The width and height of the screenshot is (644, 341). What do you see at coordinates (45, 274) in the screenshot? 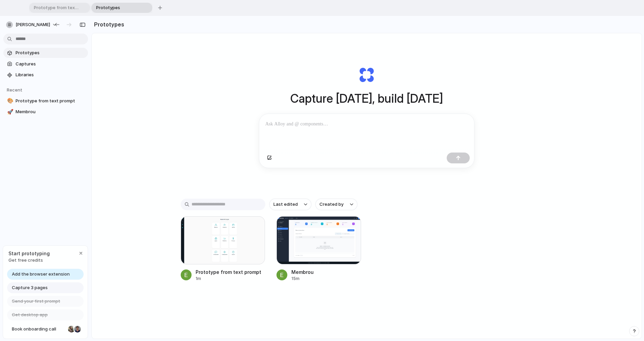
I see `a: Add the browser extension` at bounding box center [45, 274].